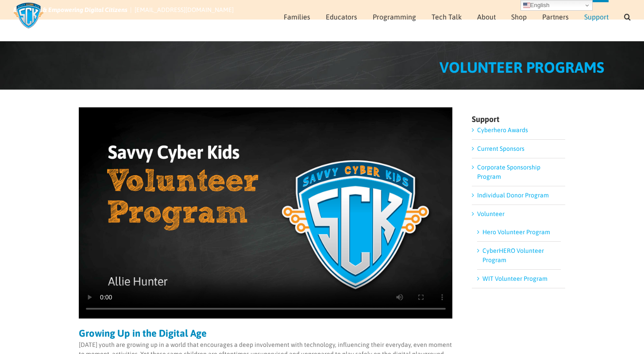  What do you see at coordinates (513, 255) in the screenshot?
I see `a: CyberHERO Volunteer Program` at bounding box center [513, 255].